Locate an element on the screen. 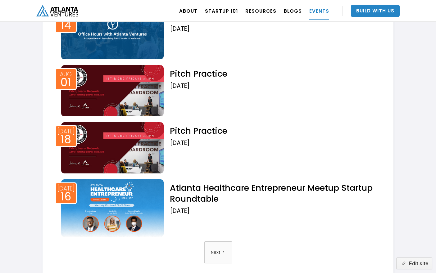 The width and height of the screenshot is (436, 273). a: Startup 101 is located at coordinates (221, 11).